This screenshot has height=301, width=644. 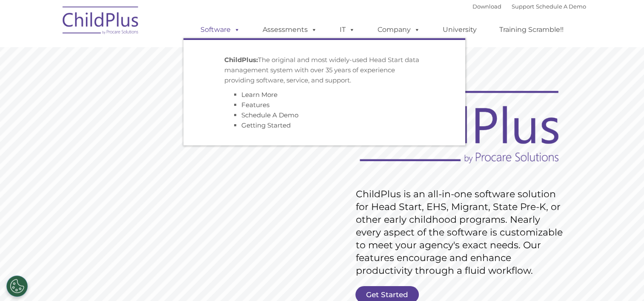 What do you see at coordinates (325, 70) in the screenshot?
I see `p: The original and most widely-used Head Start data management system with over 35 years of experie...` at bounding box center [325, 70].